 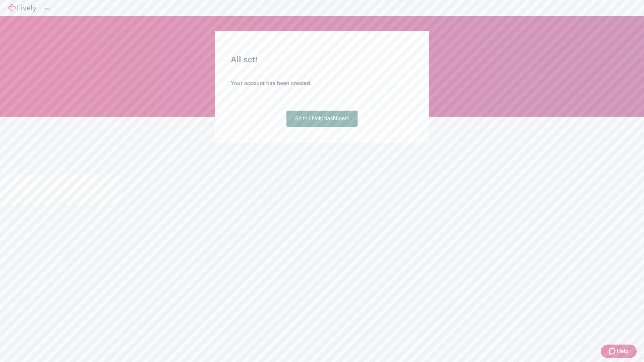 What do you see at coordinates (613, 352) in the screenshot?
I see `svg: Zendesk support icon` at bounding box center [613, 352].